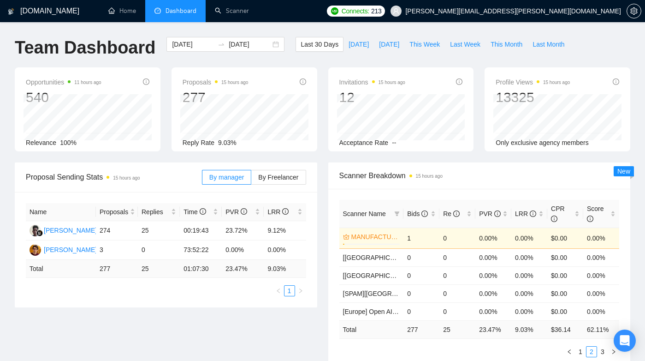  What do you see at coordinates (250, 44) in the screenshot?
I see `input: End date` at bounding box center [250, 44].